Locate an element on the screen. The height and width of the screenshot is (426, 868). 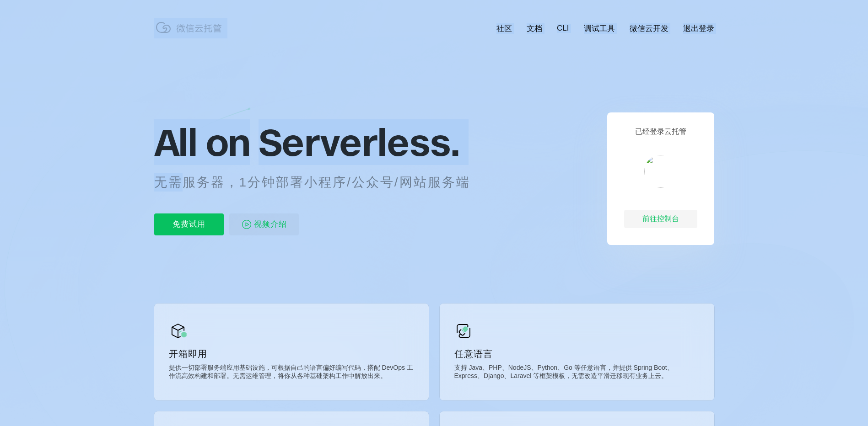
p: 免费试用 is located at coordinates (189, 225).